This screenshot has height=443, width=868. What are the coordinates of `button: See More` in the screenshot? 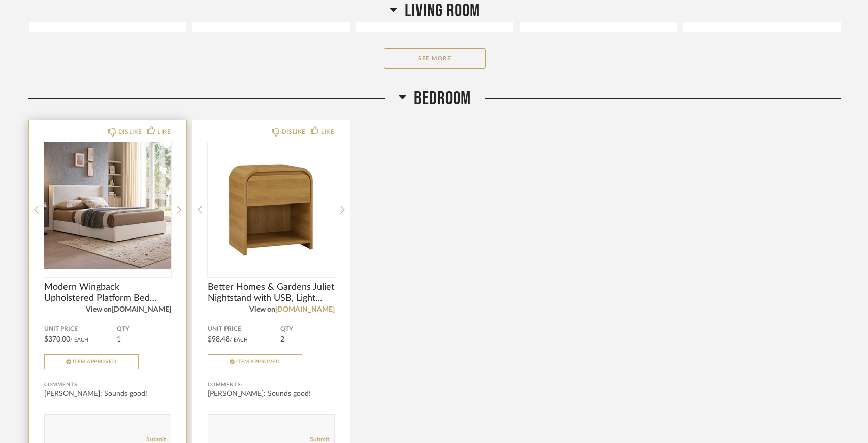 It's located at (434, 59).